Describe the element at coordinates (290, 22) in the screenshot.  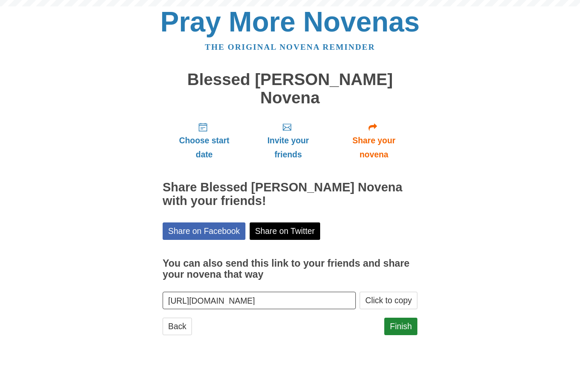
I see `a: Pray More Novenas` at that location.